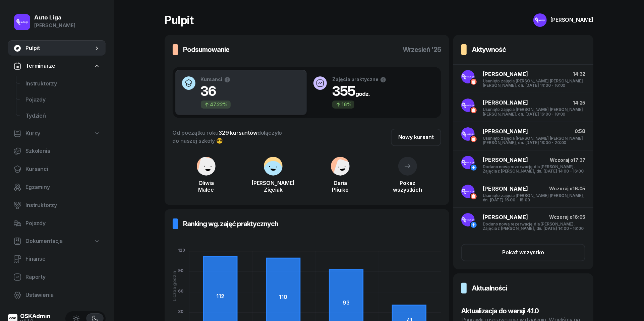  What do you see at coordinates (60, 48) in the screenshot?
I see `span: Pulpit` at bounding box center [60, 48].